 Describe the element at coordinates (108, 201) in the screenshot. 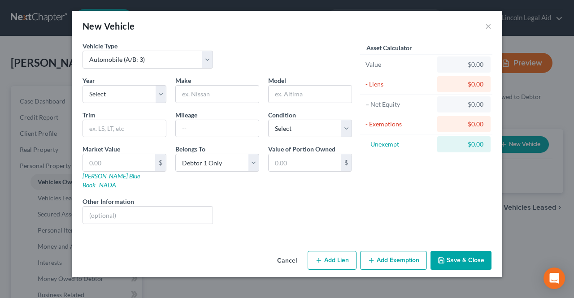

I see `label: Other Information` at that location.